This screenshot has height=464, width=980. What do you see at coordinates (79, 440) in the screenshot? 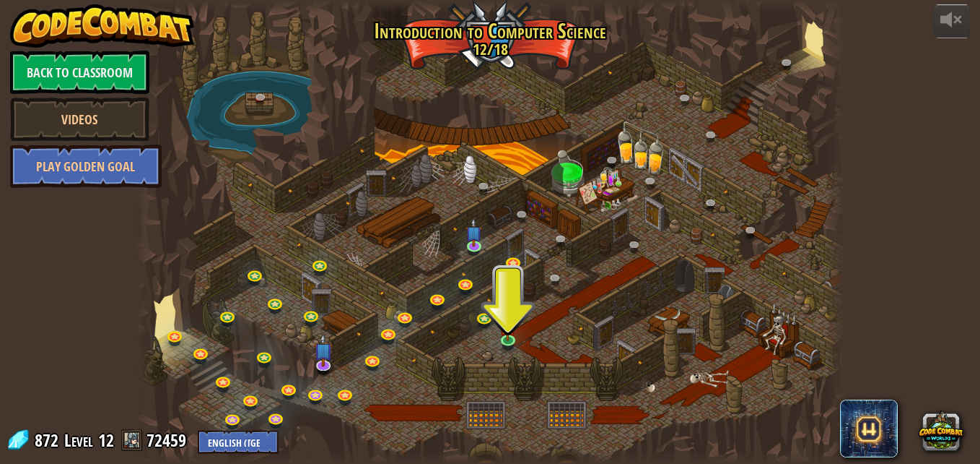
I see `span: Level` at bounding box center [79, 440].